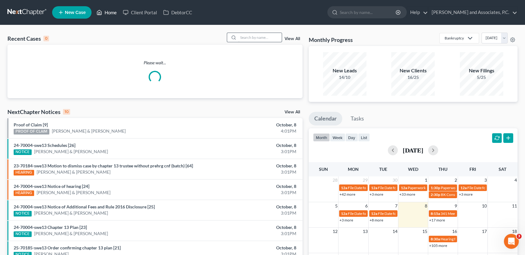 Image resolution: width=525 pixels, height=255 pixels. What do you see at coordinates (345, 77) in the screenshot?
I see `div: 14/10` at bounding box center [345, 77].